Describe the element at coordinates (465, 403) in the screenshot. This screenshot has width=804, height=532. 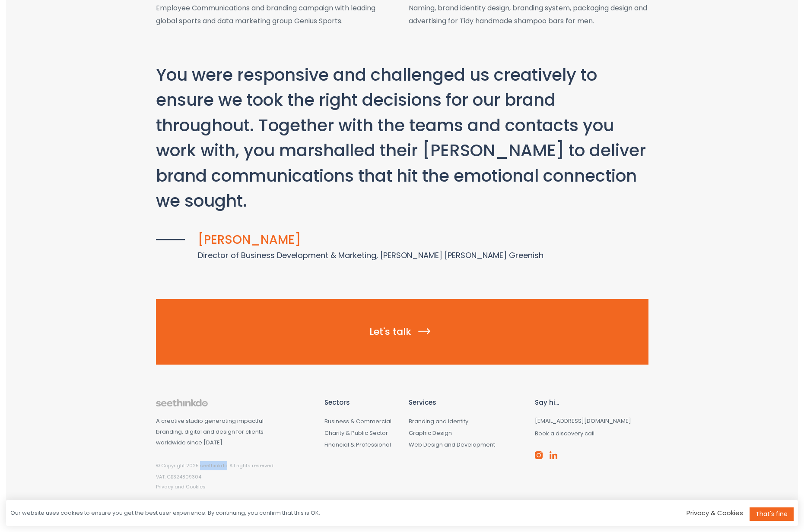
I see `h6: Services` at that location.